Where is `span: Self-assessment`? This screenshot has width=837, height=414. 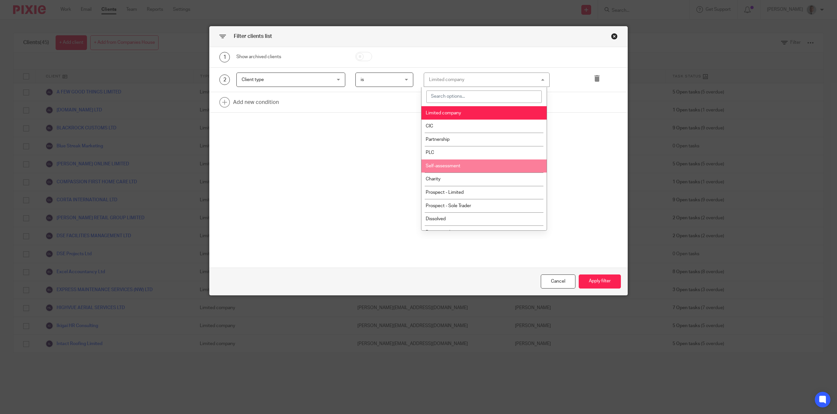 span: Self-assessment is located at coordinates (443, 166).